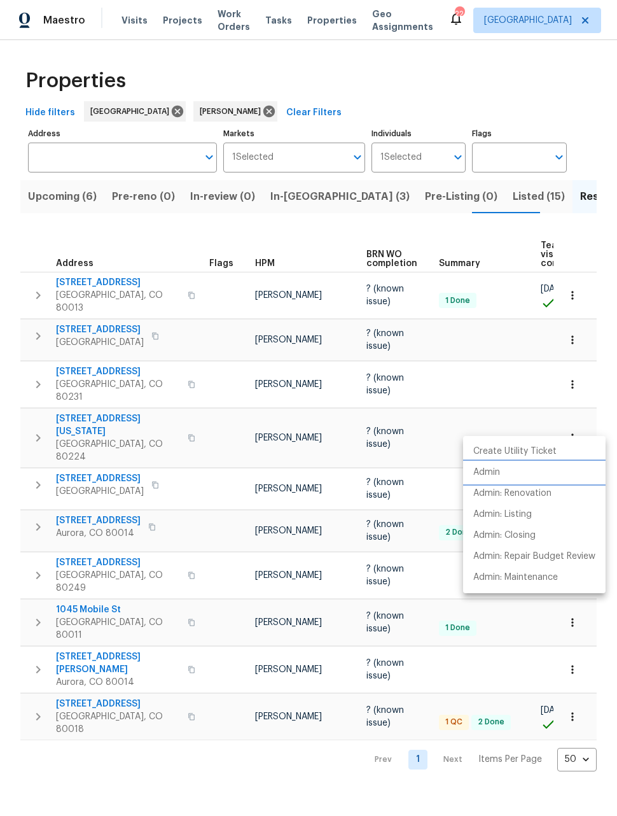 This screenshot has height=816, width=617. Describe the element at coordinates (505, 535) in the screenshot. I see `p: Admin: Closing` at that location.